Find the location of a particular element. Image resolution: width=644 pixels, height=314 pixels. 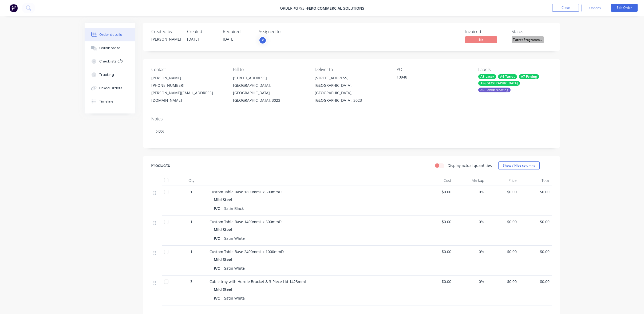

div: P is located at coordinates (262, 40).